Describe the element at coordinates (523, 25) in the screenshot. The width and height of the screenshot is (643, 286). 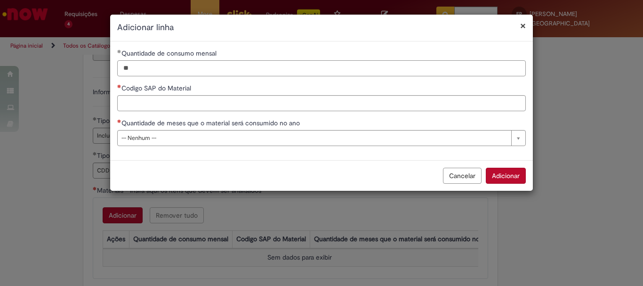
I see `button: Fechar modal` at that location.